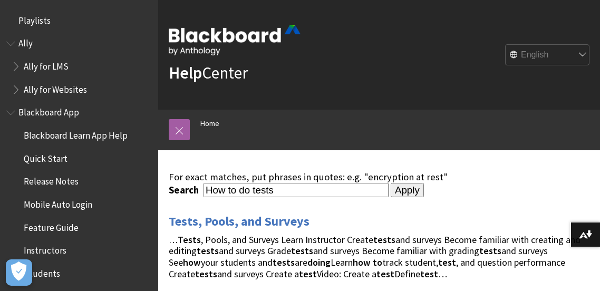 Image resolution: width=600 pixels, height=291 pixels. What do you see at coordinates (210, 123) in the screenshot?
I see `a: Home` at bounding box center [210, 123].